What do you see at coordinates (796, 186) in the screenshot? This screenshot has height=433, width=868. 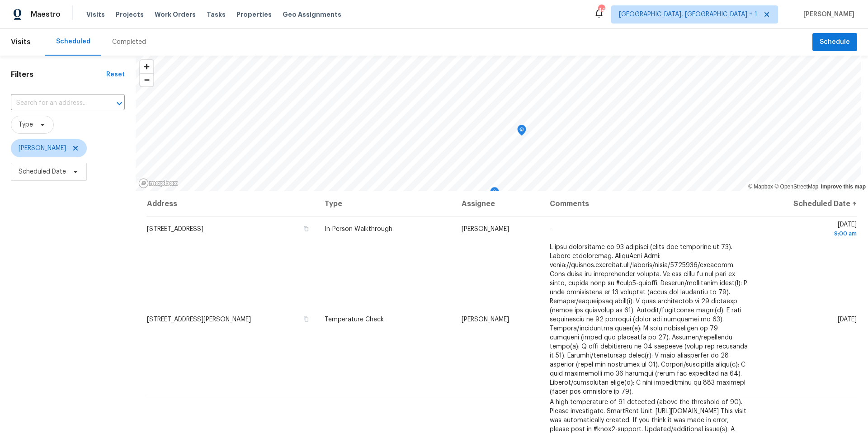 I see `a: OpenStreetMap` at bounding box center [796, 186].